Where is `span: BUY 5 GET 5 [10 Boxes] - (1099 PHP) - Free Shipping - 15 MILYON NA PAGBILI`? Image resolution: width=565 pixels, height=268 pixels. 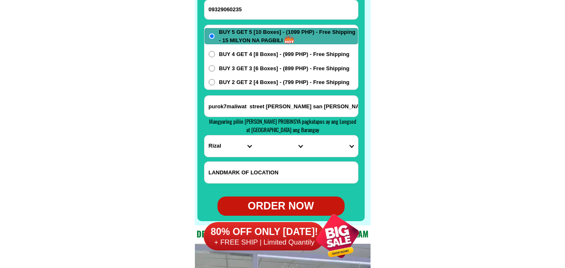
span: BUY 5 GET 5 [10 Boxes] - (1099 PHP) - Free Shipping - 15 MILYON NA PAGBILI is located at coordinates (288, 36).